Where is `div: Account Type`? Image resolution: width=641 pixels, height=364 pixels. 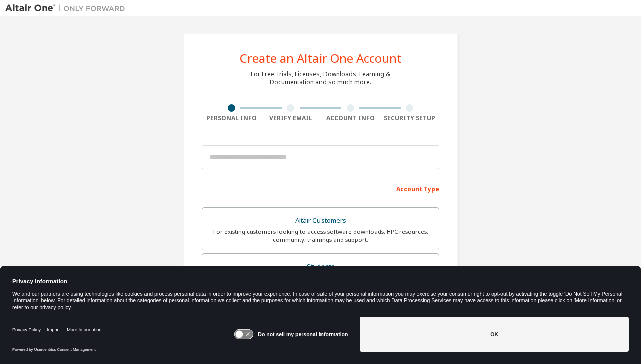 div: Account Type is located at coordinates (320, 188).